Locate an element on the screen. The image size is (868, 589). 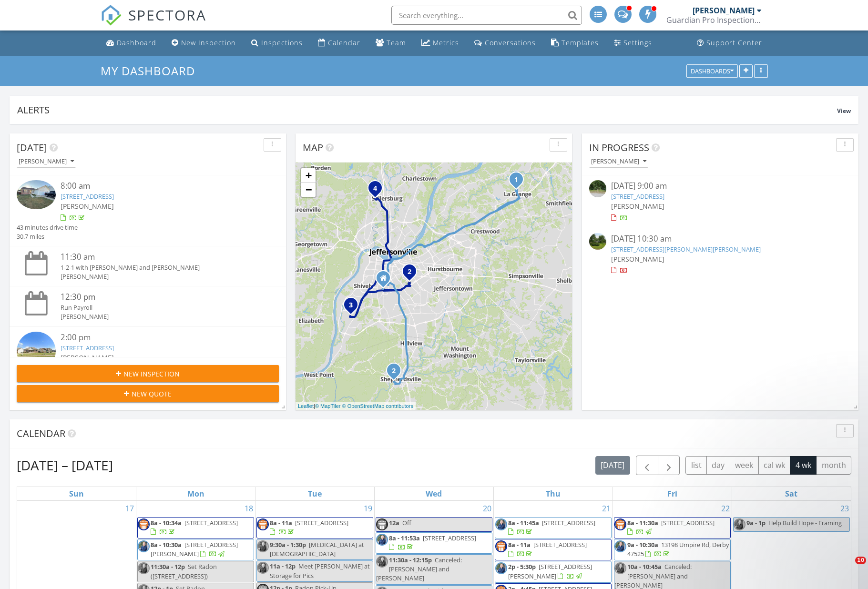
a: Team is located at coordinates (391, 43).